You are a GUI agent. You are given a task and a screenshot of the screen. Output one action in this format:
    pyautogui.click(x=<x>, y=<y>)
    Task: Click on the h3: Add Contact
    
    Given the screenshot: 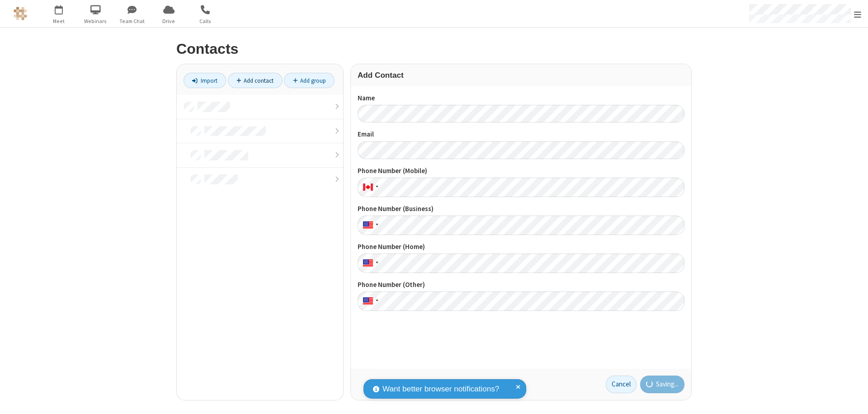 What is the action you would take?
    pyautogui.click(x=521, y=75)
    